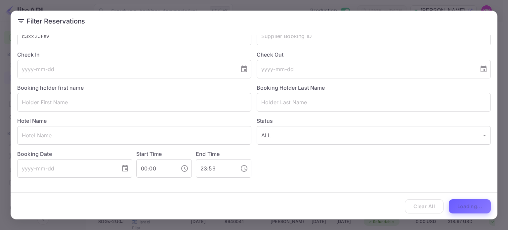 The image size is (508, 230). Describe the element at coordinates (244, 168) in the screenshot. I see `button: Choose time, selected time is 11:59 PM` at that location.